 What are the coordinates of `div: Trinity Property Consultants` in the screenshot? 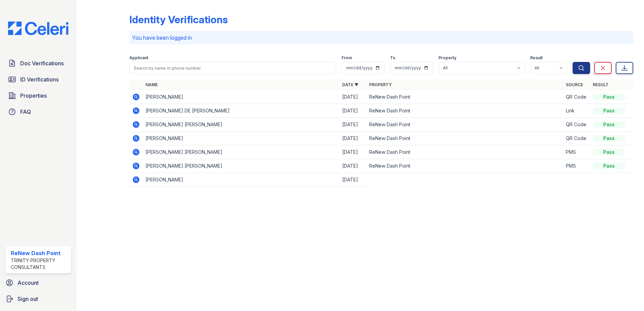 It's located at (40, 264).